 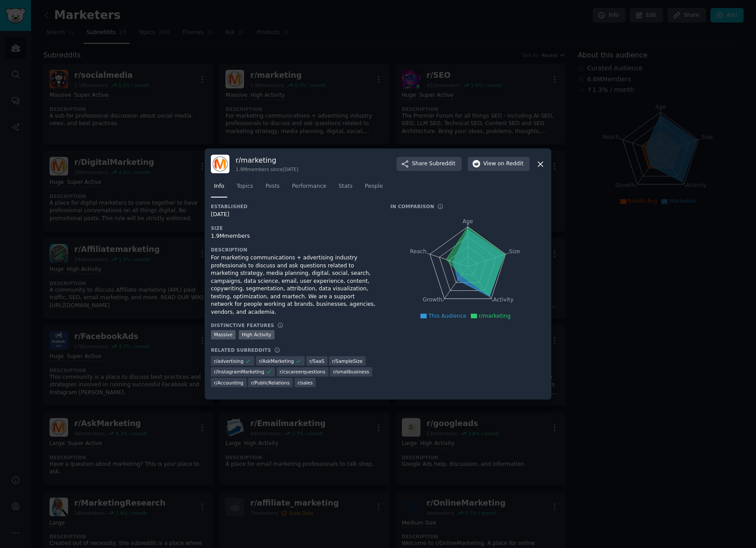 What do you see at coordinates (309, 187) in the screenshot?
I see `span: Performance` at bounding box center [309, 187].